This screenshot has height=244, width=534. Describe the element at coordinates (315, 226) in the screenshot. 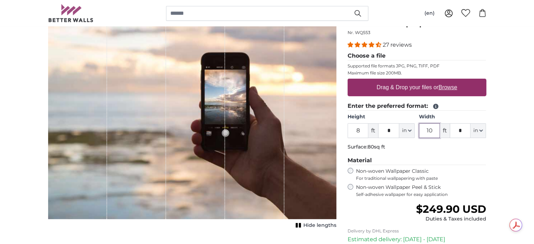

I see `button: Hide lengths` at that location.